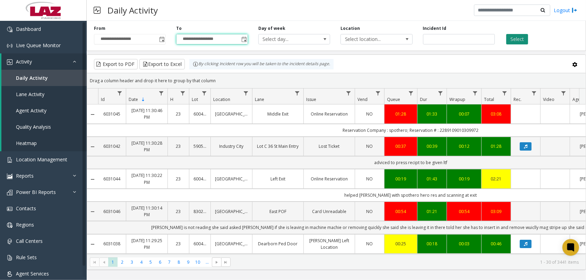 The height and width of the screenshot is (280, 586). Describe the element at coordinates (563, 93) in the screenshot. I see `a: Video Filter Menu` at that location.